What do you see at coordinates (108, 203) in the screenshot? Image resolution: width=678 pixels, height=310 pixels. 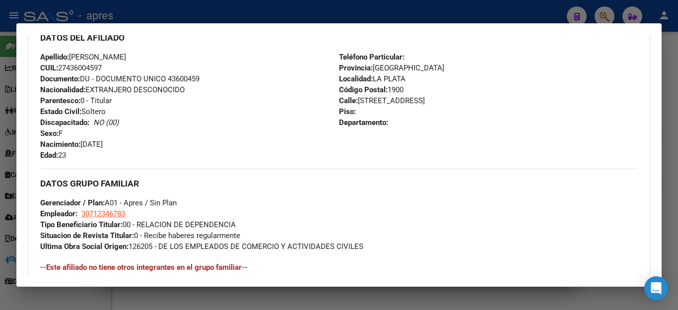 I see `span: A01 - Apres / Sin Plan` at bounding box center [108, 203].